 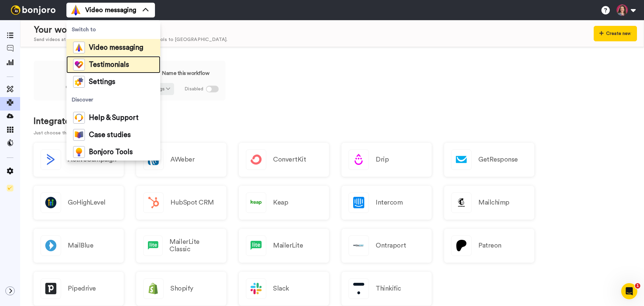 I want to click on a: Patreon, so click(x=489, y=245).